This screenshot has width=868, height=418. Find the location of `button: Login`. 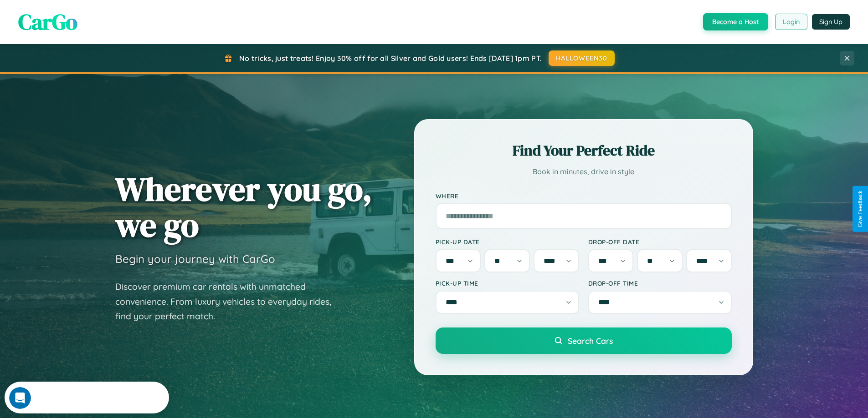

button: Login is located at coordinates (791, 22).